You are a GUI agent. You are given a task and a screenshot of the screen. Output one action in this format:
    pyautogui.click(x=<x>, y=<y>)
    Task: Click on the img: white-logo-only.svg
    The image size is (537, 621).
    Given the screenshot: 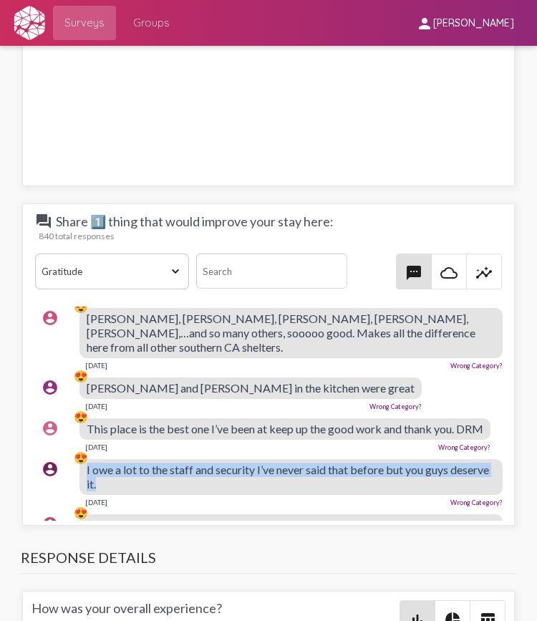 What is the action you would take?
    pyautogui.click(x=29, y=23)
    